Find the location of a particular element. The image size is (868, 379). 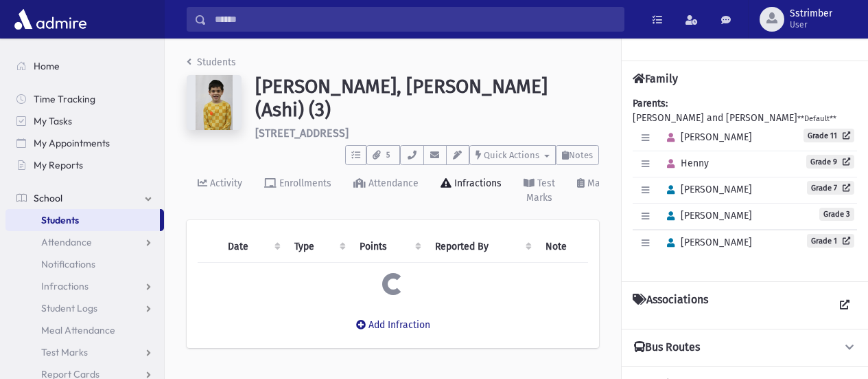

div: Attendance is located at coordinates (392, 182).